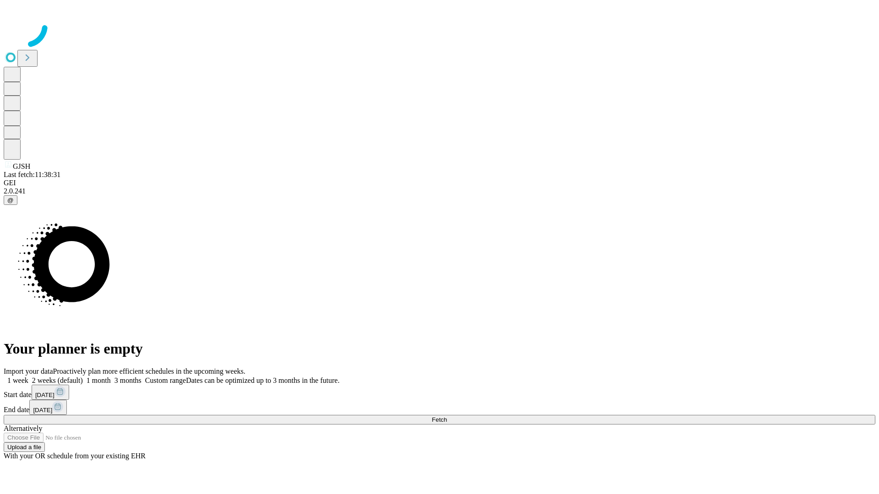 The width and height of the screenshot is (879, 494). What do you see at coordinates (23, 428) in the screenshot?
I see `span: Alternatively` at bounding box center [23, 428].